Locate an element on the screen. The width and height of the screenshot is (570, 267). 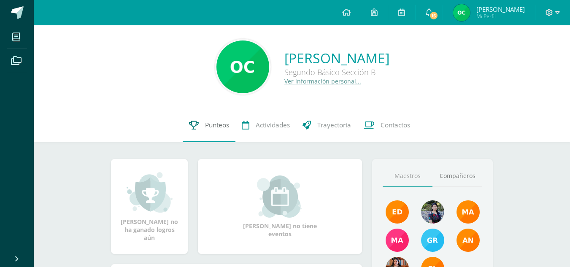
img: 560278503d4ca08c21e9c7cd40ba0529.png is located at coordinates (468, 212).